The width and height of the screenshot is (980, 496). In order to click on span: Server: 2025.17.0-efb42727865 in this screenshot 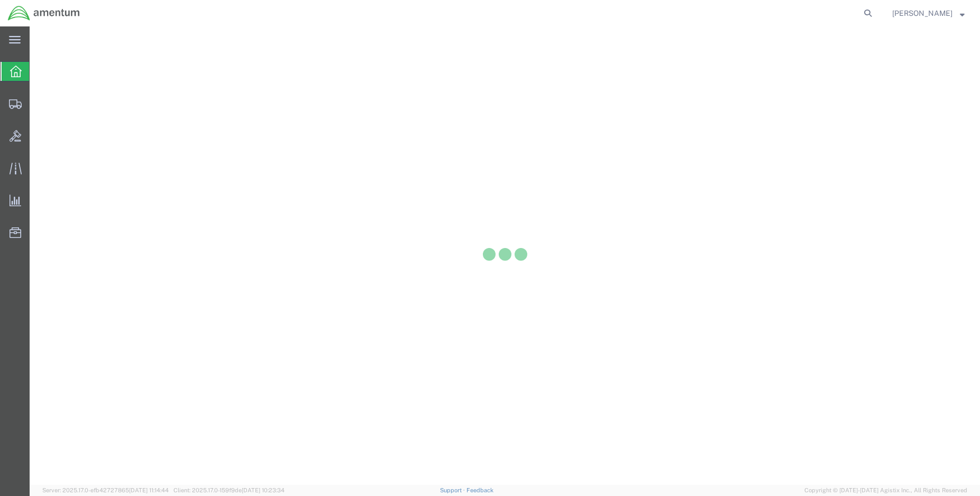, I will do `click(106, 490)`.